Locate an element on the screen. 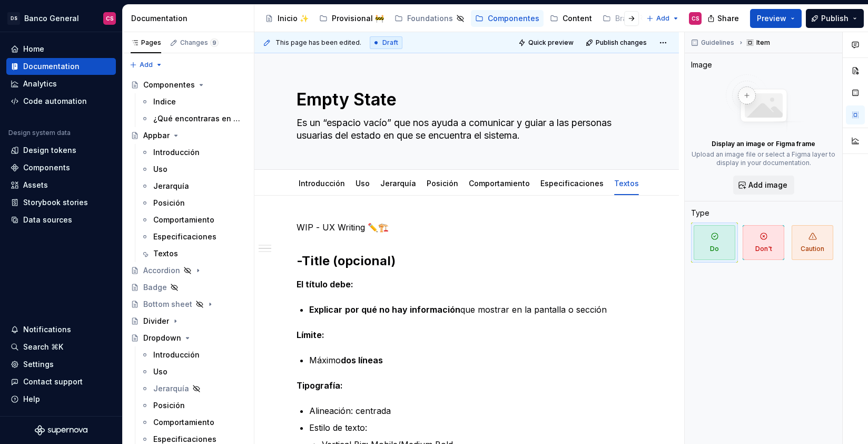 The height and width of the screenshot is (444, 868). div: Components is located at coordinates (47, 168).